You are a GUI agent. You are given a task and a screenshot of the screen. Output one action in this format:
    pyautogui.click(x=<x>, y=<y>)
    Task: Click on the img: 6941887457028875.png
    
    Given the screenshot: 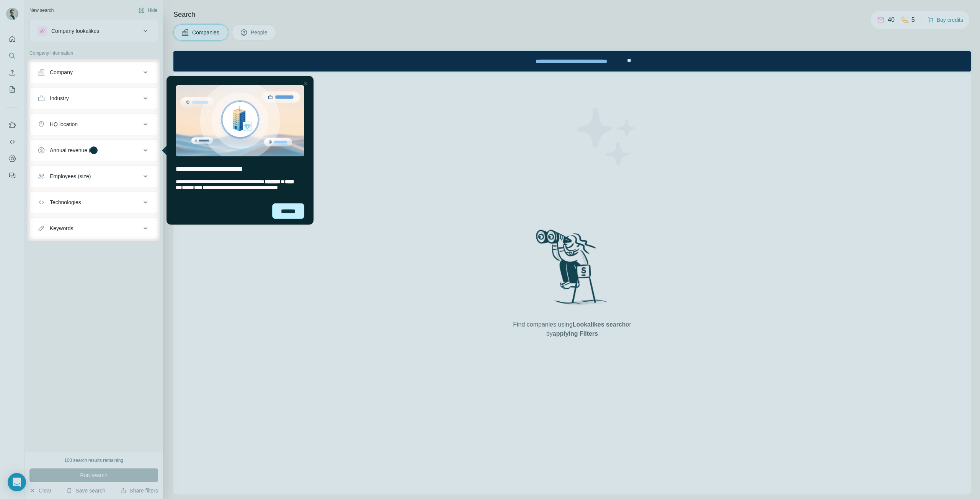 What is the action you would take?
    pyautogui.click(x=80, y=46)
    